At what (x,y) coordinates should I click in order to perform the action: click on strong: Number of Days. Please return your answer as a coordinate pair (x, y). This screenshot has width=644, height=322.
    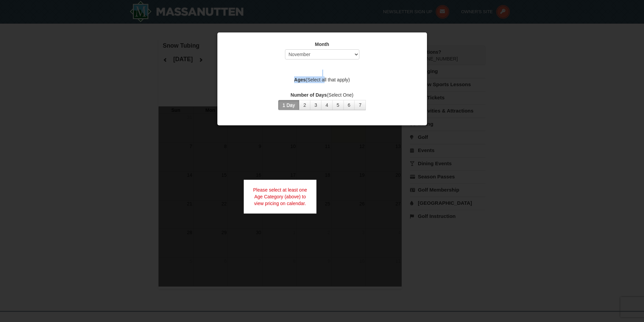
    Looking at the image, I should click on (309, 95).